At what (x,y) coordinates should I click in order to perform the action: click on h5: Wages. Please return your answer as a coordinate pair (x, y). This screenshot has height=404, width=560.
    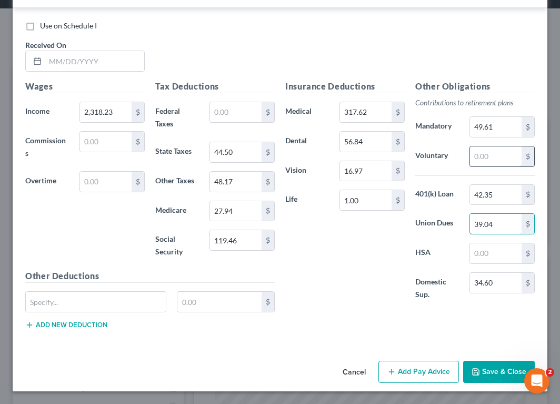
    Looking at the image, I should click on (85, 86).